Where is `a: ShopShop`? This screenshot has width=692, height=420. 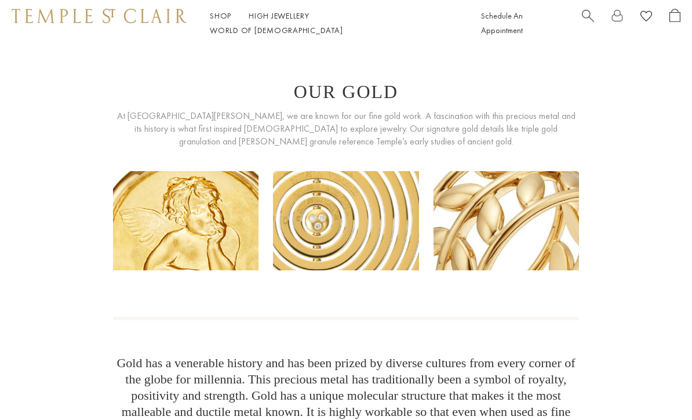
a: ShopShop is located at coordinates (220, 16).